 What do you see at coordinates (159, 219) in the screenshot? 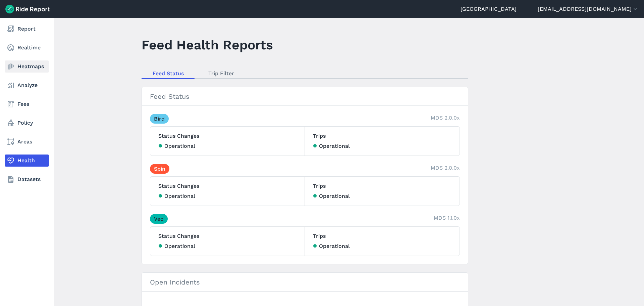
I see `a: Veo` at bounding box center [159, 219].